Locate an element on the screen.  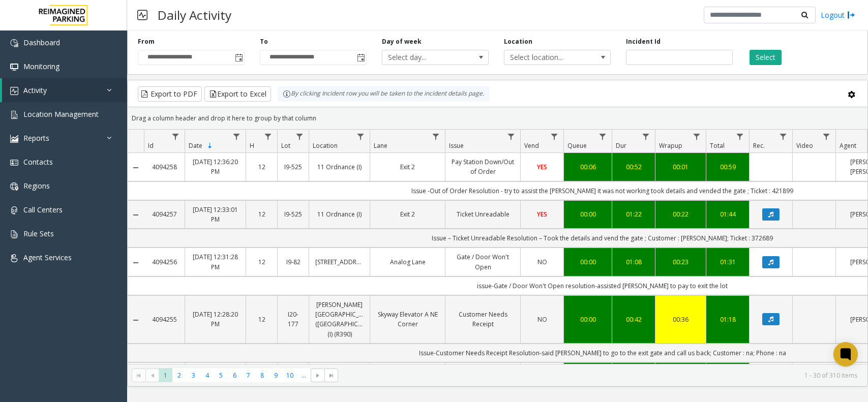
span: Regions is located at coordinates (37, 185).